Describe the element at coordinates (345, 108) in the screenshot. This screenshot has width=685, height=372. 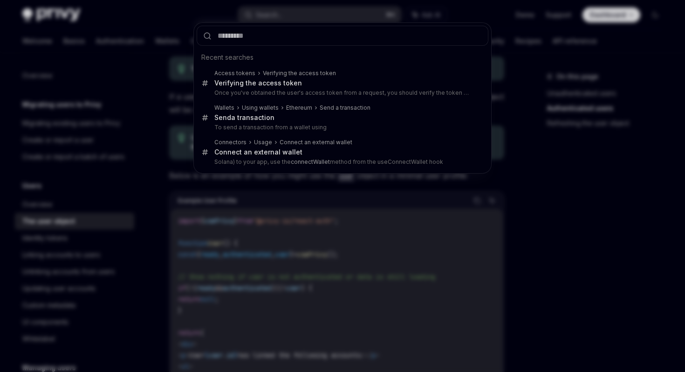
I see `div: Send a transaction` at that location.